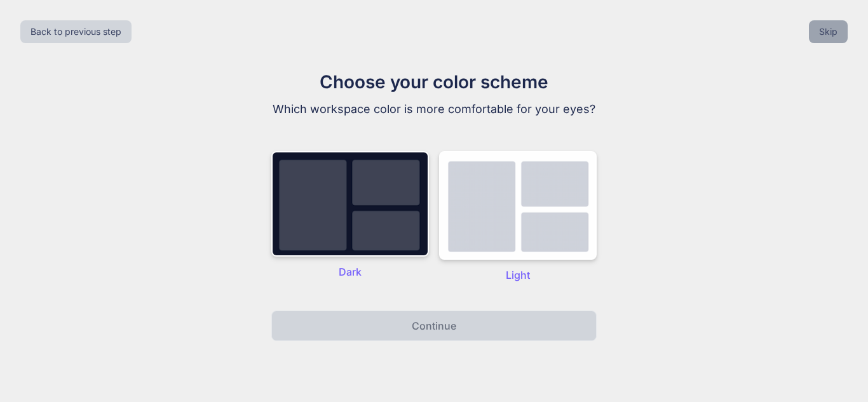 Image resolution: width=868 pixels, height=402 pixels. What do you see at coordinates (434, 326) in the screenshot?
I see `p: Continue` at bounding box center [434, 326].